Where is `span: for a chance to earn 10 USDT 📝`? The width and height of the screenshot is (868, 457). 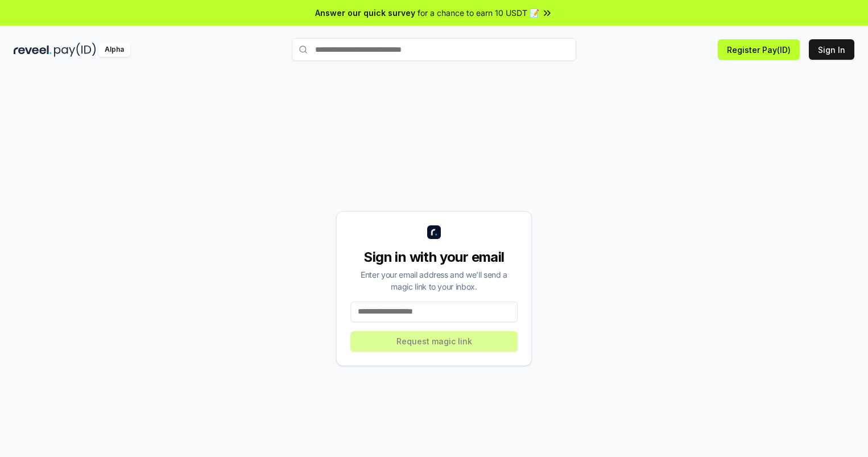
span: for a chance to earn 10 USDT 📝 is located at coordinates (478, 13).